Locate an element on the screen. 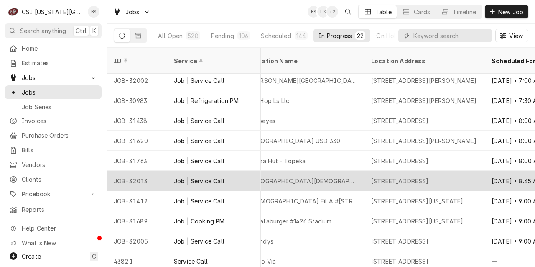 Image resolution: width=535 pixels, height=267 pixels. div: CSI Kansas City's Avatar is located at coordinates (13, 12).